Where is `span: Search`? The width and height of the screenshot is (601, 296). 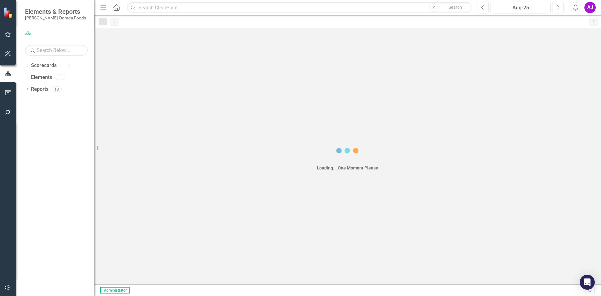
span: Search is located at coordinates (455, 7).